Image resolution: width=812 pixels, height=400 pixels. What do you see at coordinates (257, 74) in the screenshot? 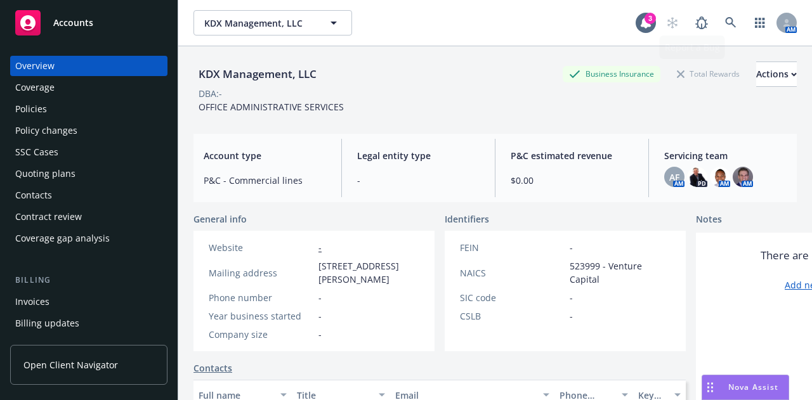
I see `div: KDX Management, LLC` at bounding box center [257, 74].